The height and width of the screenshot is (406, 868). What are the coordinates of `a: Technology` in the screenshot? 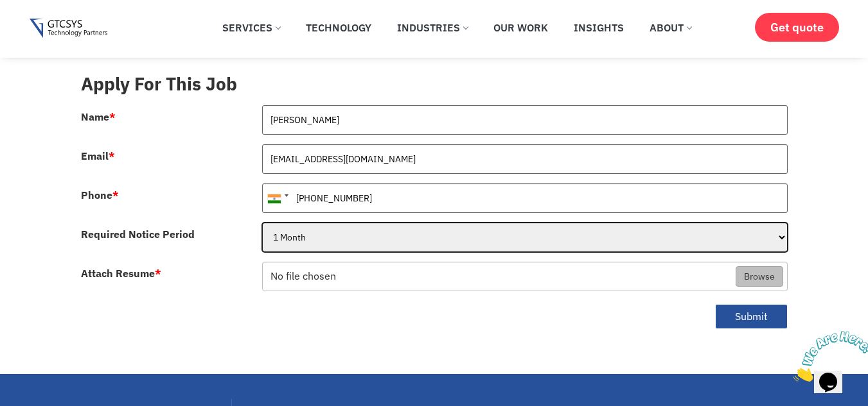 It's located at (339, 27).